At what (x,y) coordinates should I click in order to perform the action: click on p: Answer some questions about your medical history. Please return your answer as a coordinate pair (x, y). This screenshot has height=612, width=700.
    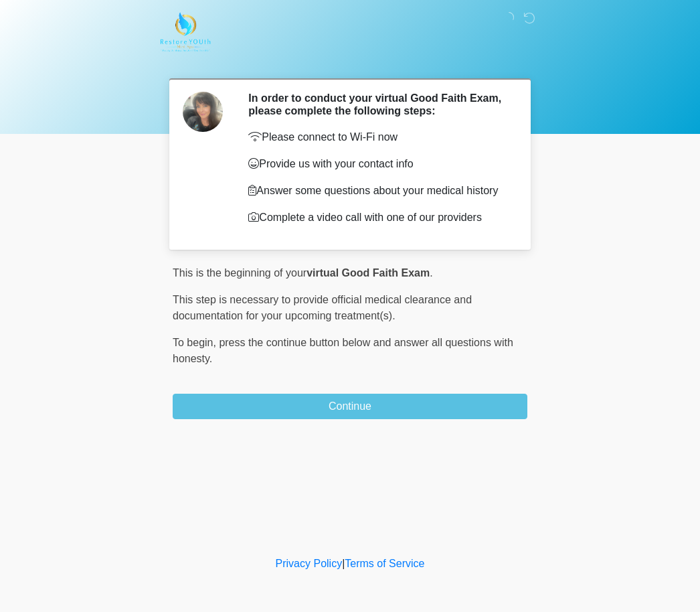
    Looking at the image, I should click on (377, 191).